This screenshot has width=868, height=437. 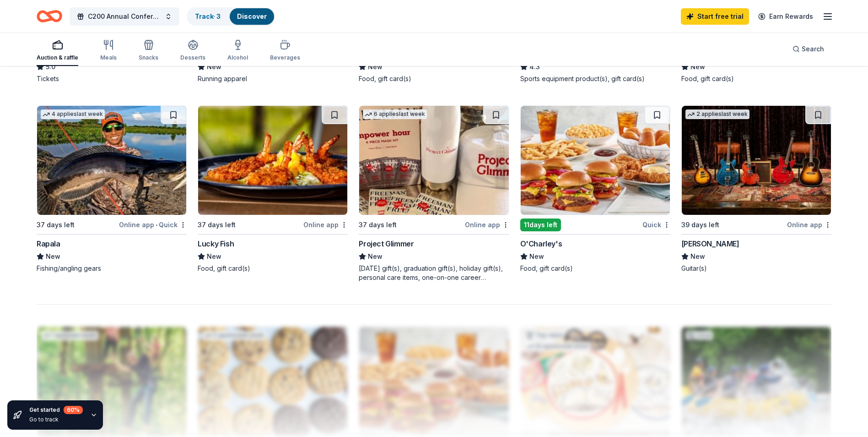 What do you see at coordinates (112, 160) in the screenshot?
I see `img: Image for Rapala` at bounding box center [112, 160].